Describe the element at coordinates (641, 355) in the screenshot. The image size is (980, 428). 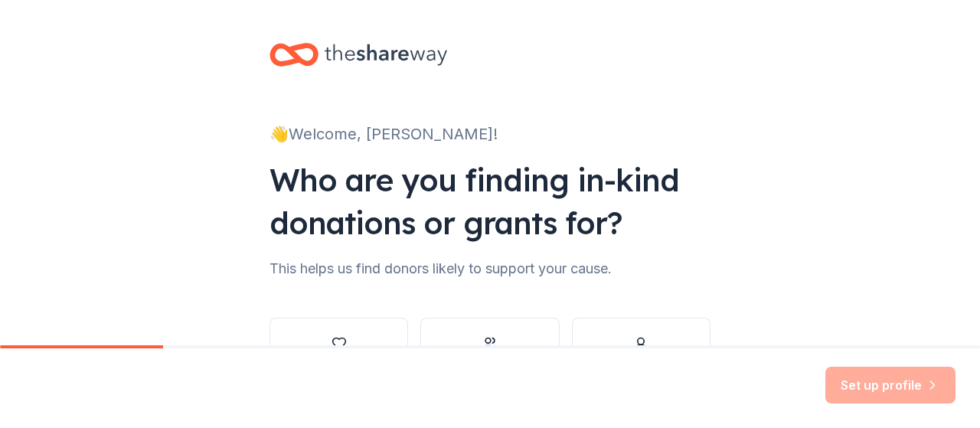
I see `button: Individual` at that location.